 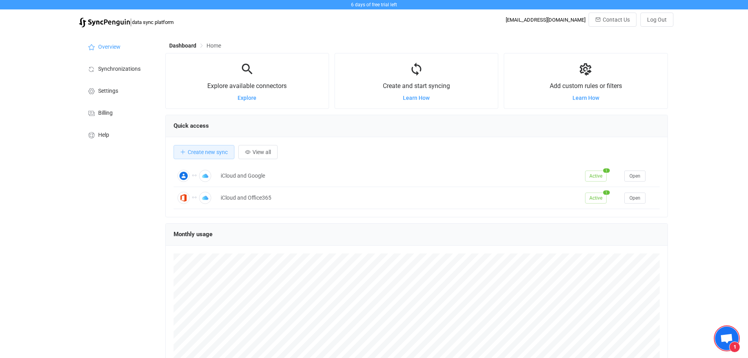 I want to click on span: Synchronizations, so click(x=119, y=69).